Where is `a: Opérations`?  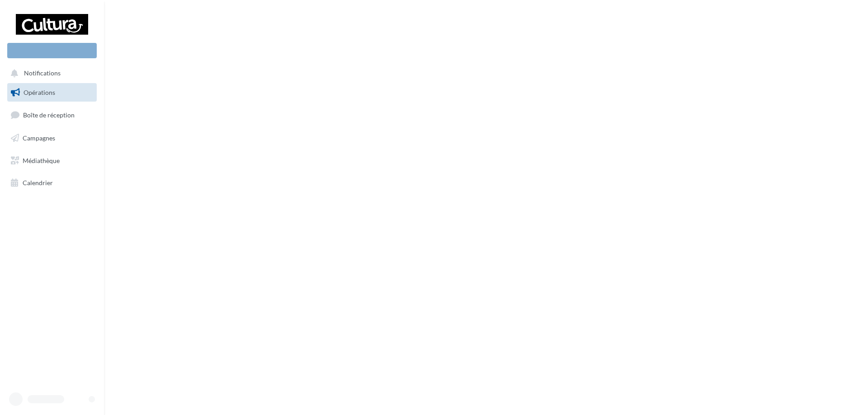 a: Opérations is located at coordinates (52, 93).